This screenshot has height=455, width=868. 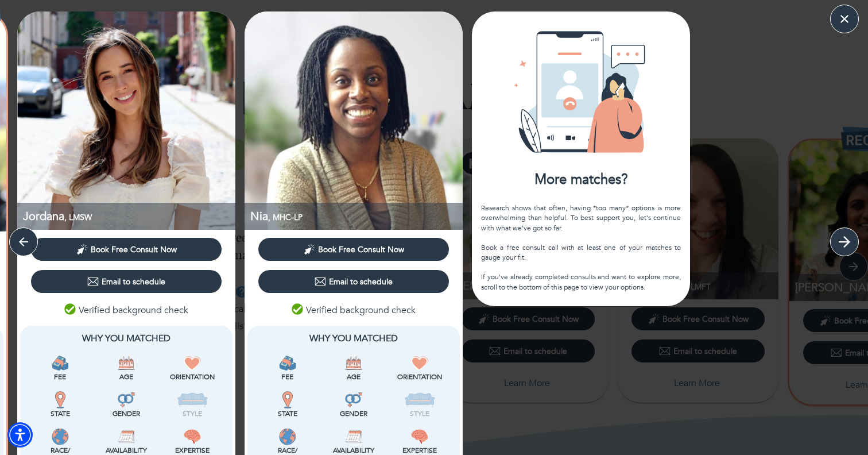 What do you see at coordinates (582, 92) in the screenshot?
I see `img: Card icon` at bounding box center [582, 92].